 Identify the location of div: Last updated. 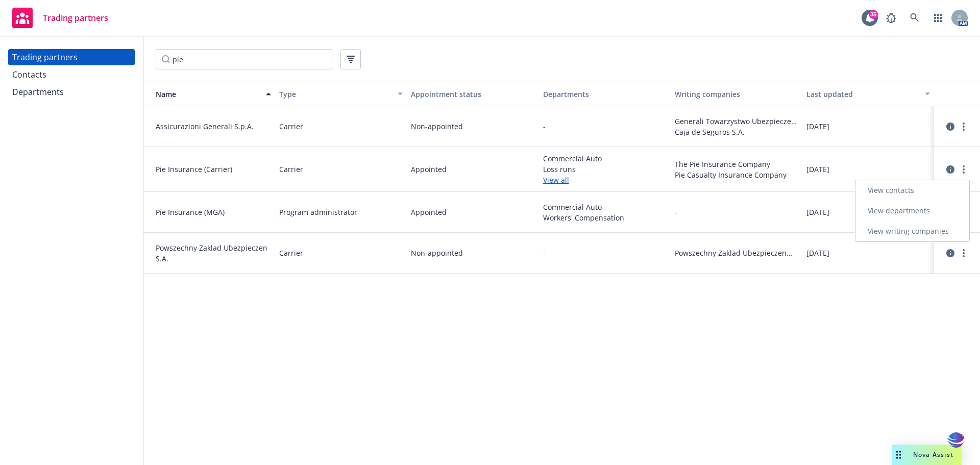
(863, 94).